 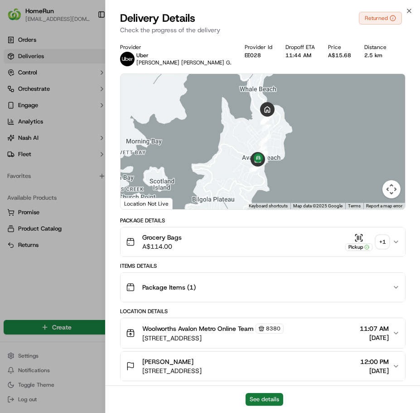 I want to click on button: Pickup+1, so click(x=367, y=242).